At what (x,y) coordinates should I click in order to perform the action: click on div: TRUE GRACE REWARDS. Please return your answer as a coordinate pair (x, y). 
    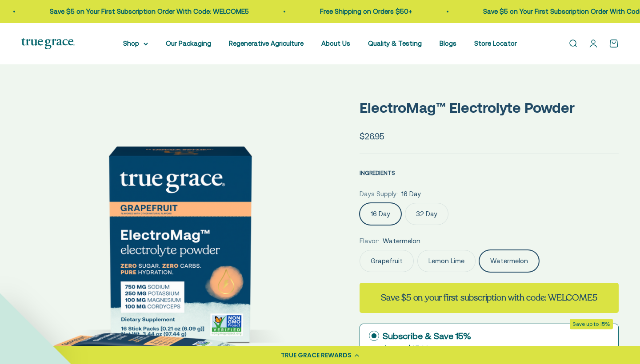
    Looking at the image, I should click on (316, 355).